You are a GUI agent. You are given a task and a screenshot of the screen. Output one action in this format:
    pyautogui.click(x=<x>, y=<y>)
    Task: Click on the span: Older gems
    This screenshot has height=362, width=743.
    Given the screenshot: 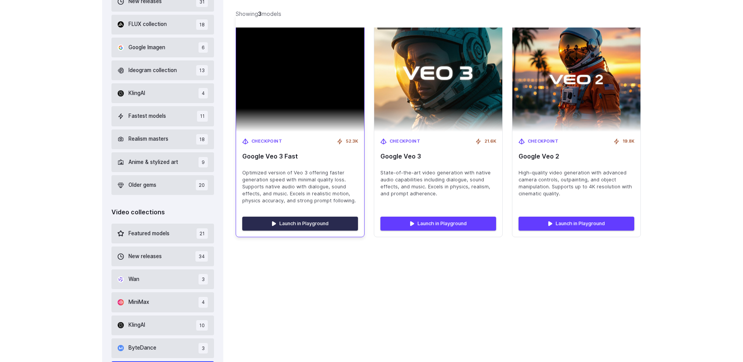 What is the action you would take?
    pyautogui.click(x=142, y=185)
    